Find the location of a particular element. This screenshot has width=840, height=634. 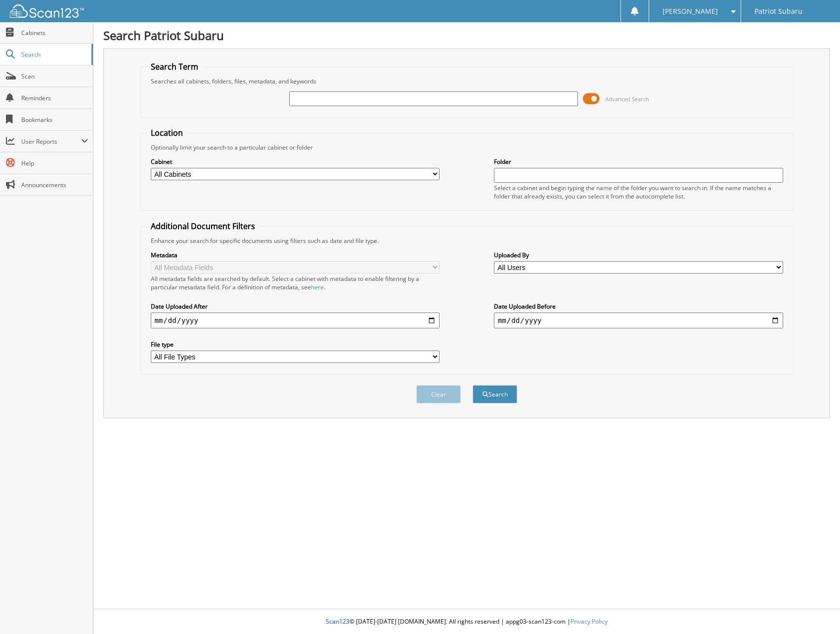

span: Patriot Subaru is located at coordinates (778, 11).